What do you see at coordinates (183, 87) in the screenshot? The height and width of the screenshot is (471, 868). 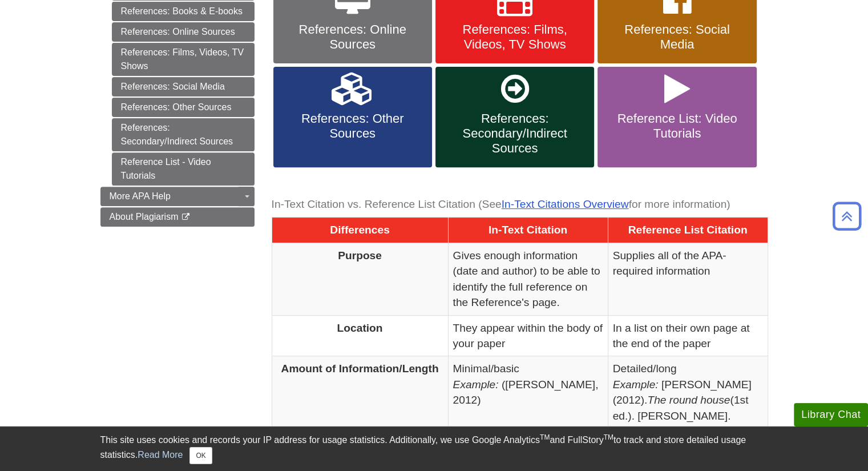 I see `a: References: Social Media` at bounding box center [183, 87].